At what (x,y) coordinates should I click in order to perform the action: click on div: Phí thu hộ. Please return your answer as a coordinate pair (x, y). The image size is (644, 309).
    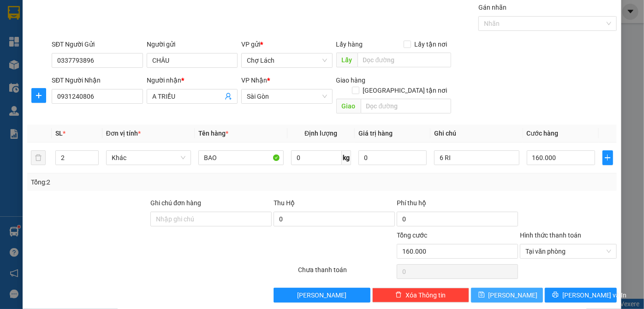
    Looking at the image, I should click on (457, 205).